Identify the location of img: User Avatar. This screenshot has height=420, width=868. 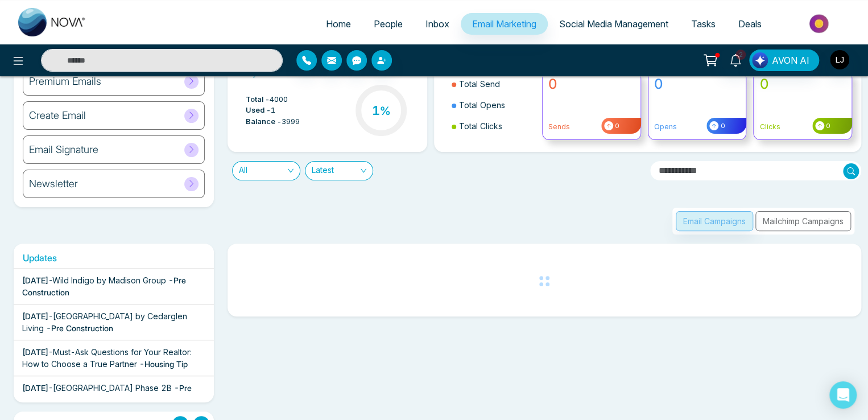
(839, 60).